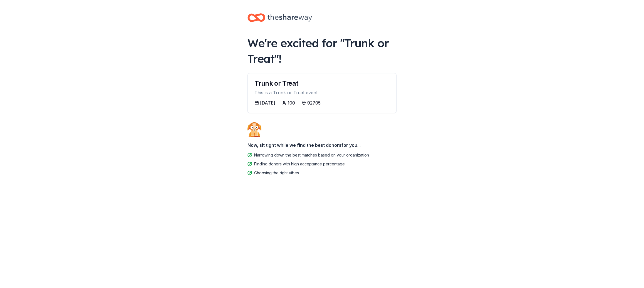  Describe the element at coordinates (322, 145) in the screenshot. I see `div: Now, sit tight while we find the best donors for you...` at that location.